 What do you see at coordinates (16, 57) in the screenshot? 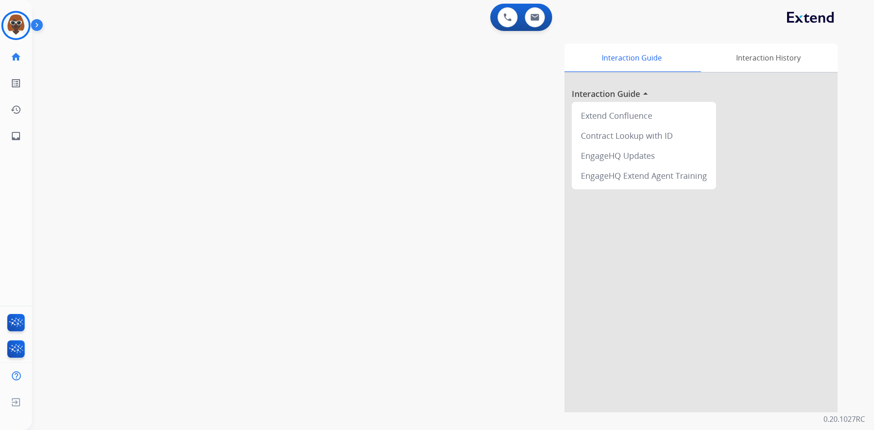
I see `mat-icon: home` at bounding box center [16, 57].